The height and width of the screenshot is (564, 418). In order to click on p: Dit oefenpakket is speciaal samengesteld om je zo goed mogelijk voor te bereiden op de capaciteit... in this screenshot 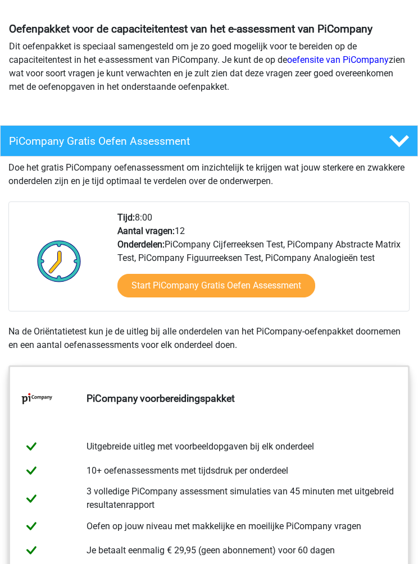, I will do `click(209, 67)`.